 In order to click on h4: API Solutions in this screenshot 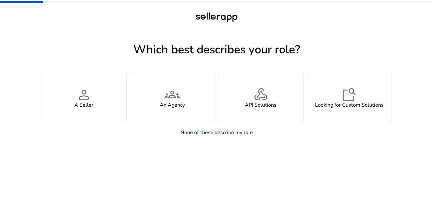, I will do `click(261, 105)`.